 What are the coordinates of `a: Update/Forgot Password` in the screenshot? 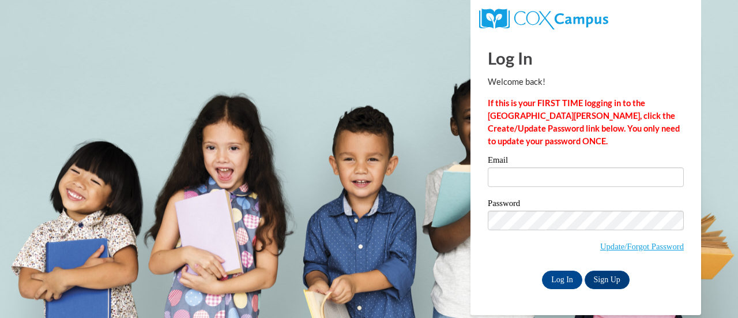 It's located at (642, 246).